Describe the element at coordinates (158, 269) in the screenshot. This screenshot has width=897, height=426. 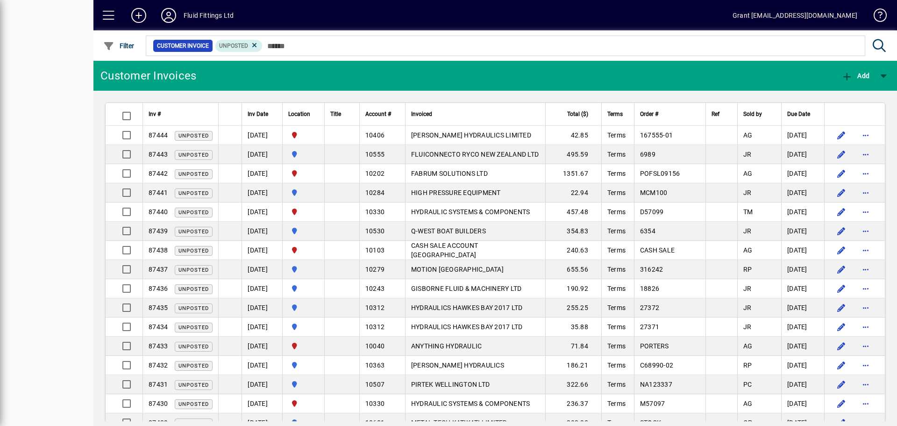
I see `span: 87437` at that location.